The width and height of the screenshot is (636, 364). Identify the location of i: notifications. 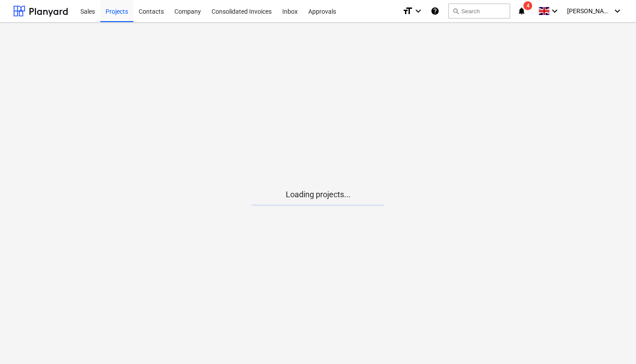
(521, 11).